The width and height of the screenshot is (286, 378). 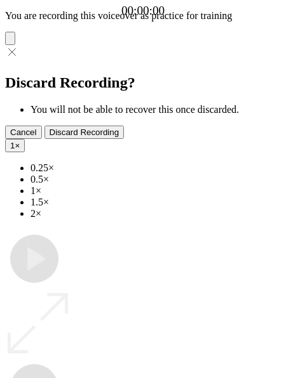 I want to click on li: 0.5×, so click(x=155, y=180).